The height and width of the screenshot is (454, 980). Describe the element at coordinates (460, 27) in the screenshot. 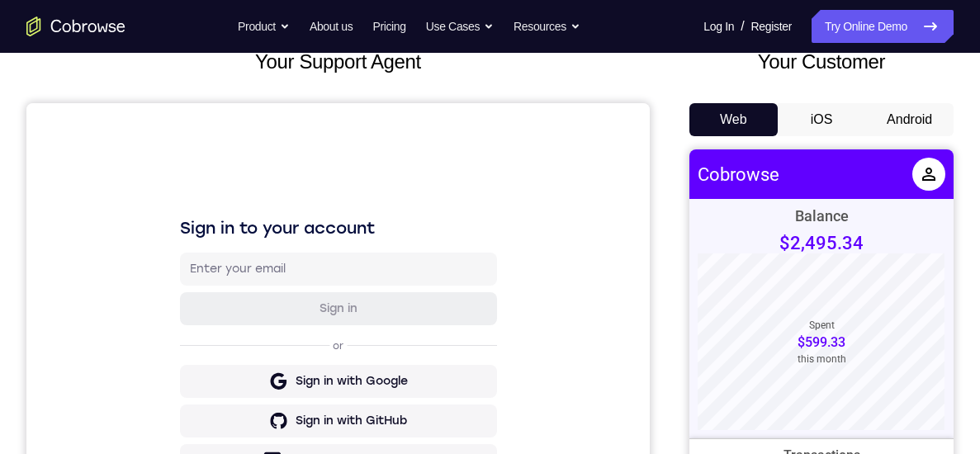

I see `button: Use Cases` at that location.